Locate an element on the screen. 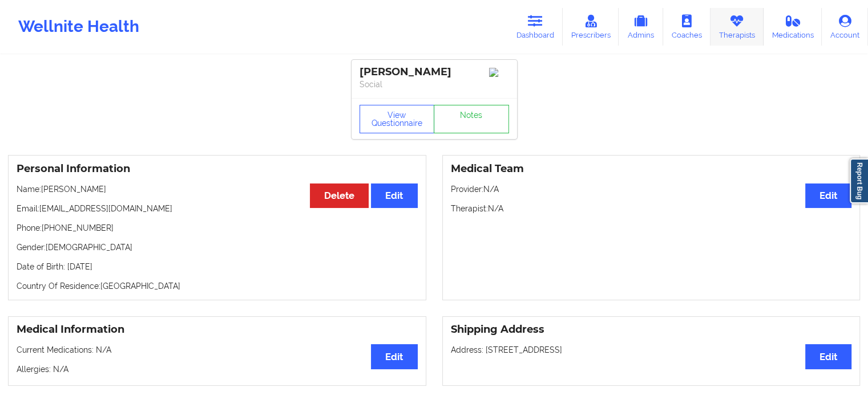  a: Prescribers is located at coordinates (591, 27).